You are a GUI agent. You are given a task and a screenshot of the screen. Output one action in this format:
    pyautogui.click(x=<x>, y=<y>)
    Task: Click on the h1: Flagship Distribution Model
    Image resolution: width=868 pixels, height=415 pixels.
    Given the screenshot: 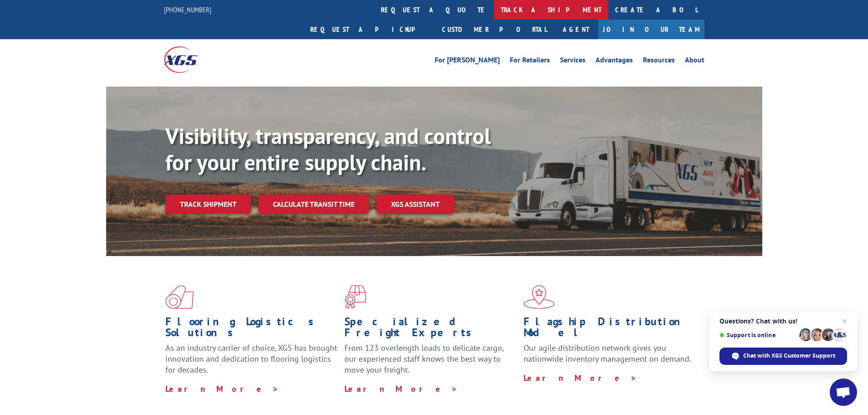 What is the action you would take?
    pyautogui.click(x=610, y=329)
    